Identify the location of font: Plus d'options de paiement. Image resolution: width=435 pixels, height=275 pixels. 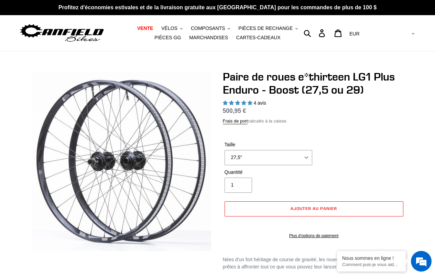
(314, 236).